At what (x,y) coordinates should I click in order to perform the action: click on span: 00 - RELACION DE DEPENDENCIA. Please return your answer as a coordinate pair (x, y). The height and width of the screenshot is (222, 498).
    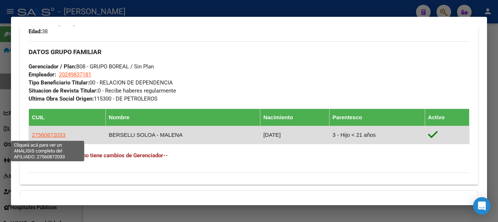
    Looking at the image, I should click on (101, 83).